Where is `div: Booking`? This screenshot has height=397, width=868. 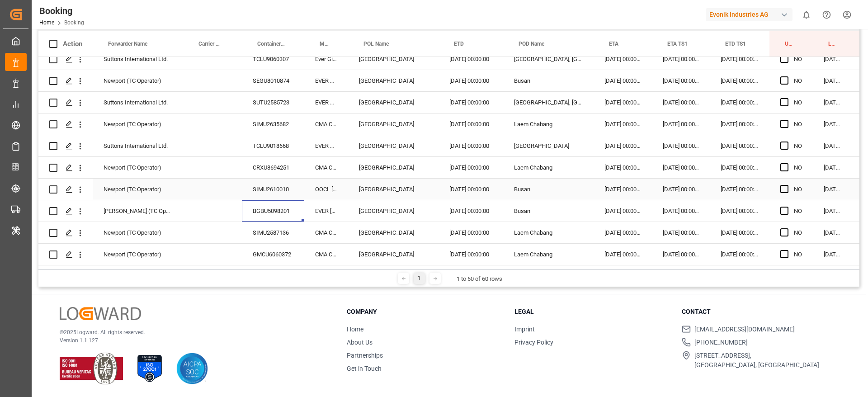 div: Booking is located at coordinates (62, 11).